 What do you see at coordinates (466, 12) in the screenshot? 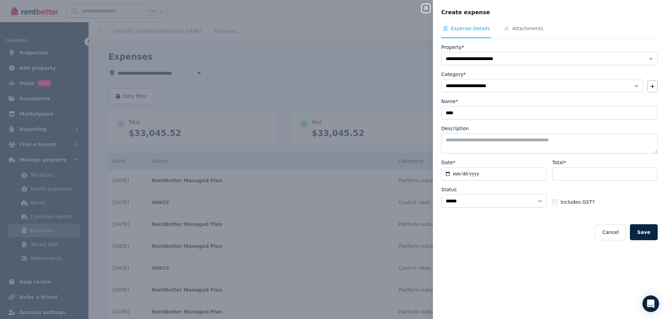
I see `span: Create expense` at bounding box center [466, 12].